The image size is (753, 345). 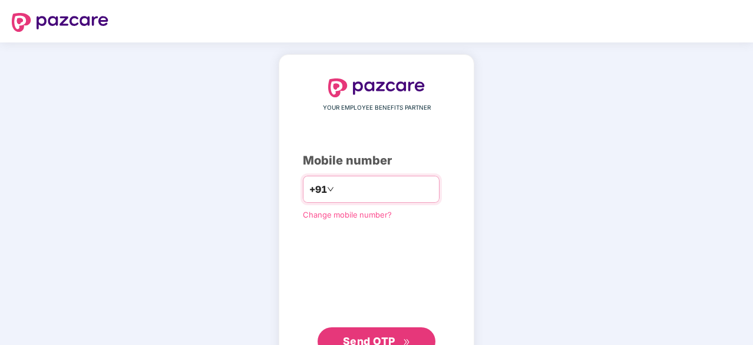 I want to click on span: down, so click(x=330, y=189).